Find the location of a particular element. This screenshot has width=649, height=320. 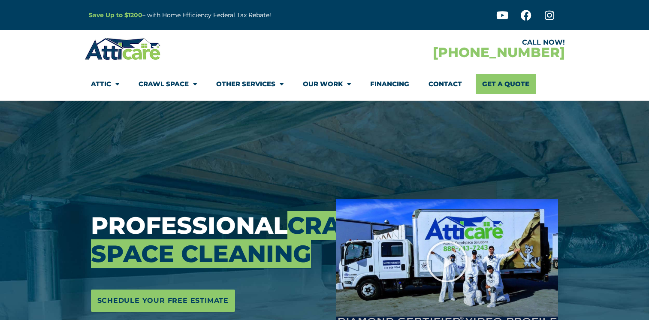

h3: Professional is located at coordinates (207, 240).